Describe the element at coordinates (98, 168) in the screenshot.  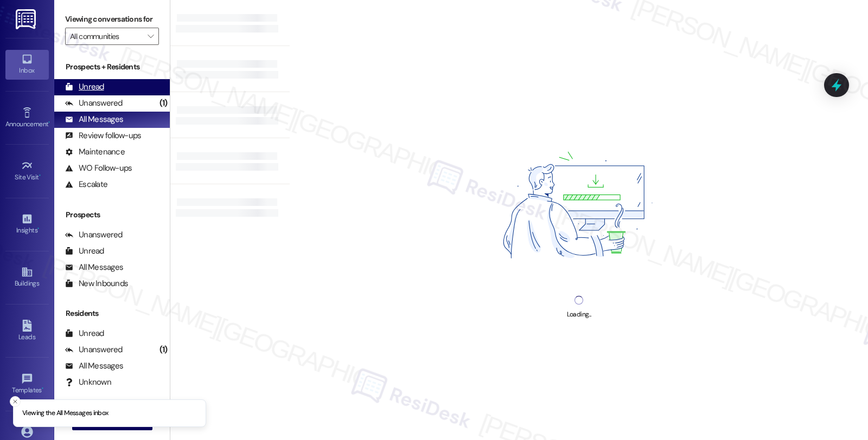
I see `div: WO Follow-ups` at that location.